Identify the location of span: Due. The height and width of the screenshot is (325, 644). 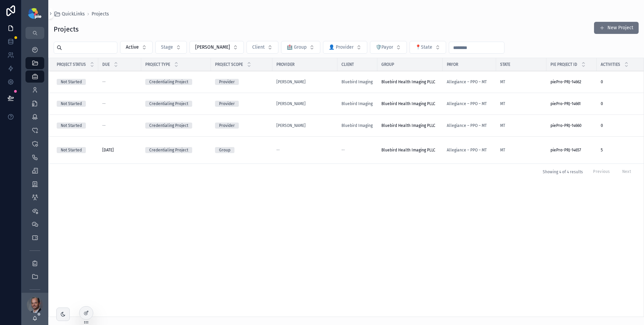
(106, 64).